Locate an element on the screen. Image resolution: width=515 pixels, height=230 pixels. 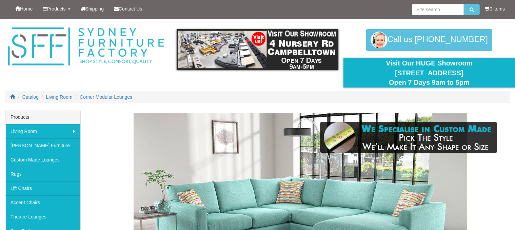
a: Home is located at coordinates (24, 9).